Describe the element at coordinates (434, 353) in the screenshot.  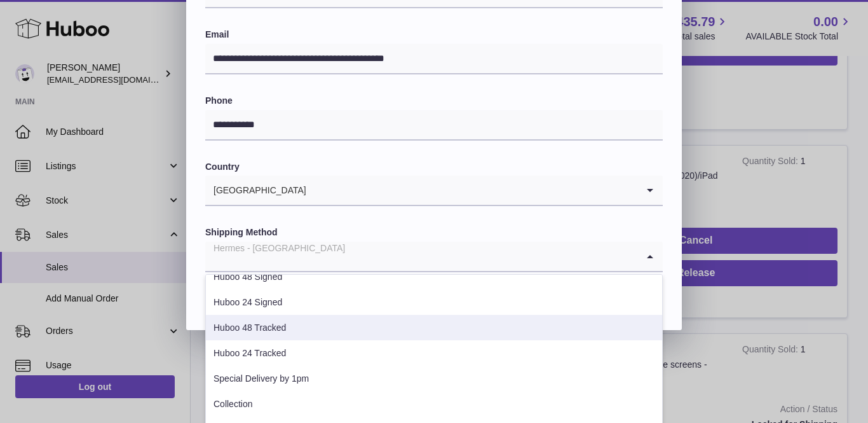
I see `li: Huboo 24 Tracked` at that location.